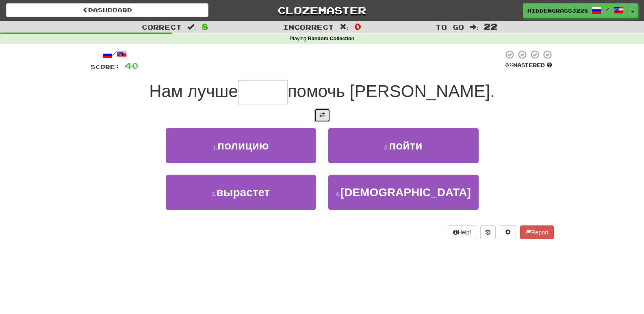  What do you see at coordinates (105, 67) in the screenshot?
I see `span: Score:` at bounding box center [105, 67].